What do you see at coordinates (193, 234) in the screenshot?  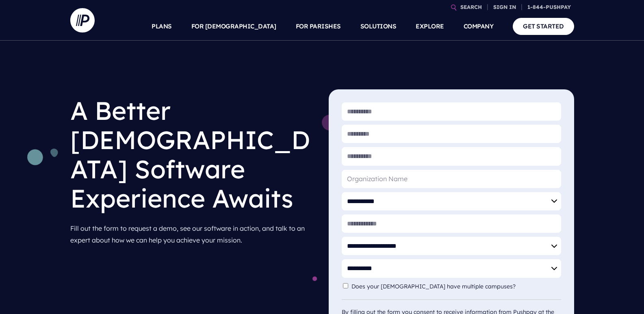 I see `p: Fill out the form to request a demo, see our software in action, and talk to an expert about how ...` at bounding box center [193, 234].